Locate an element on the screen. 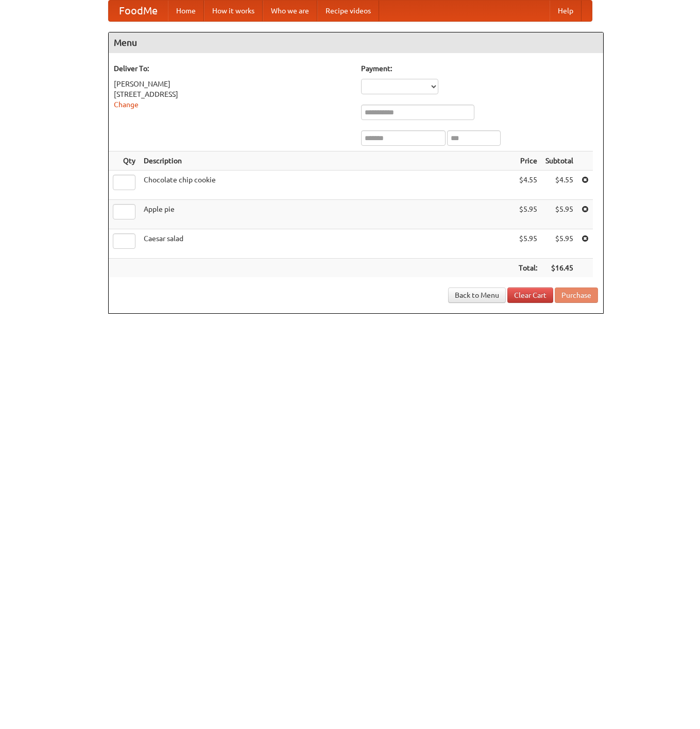 The width and height of the screenshot is (700, 729). h5: Deliver To: is located at coordinates (232, 68).